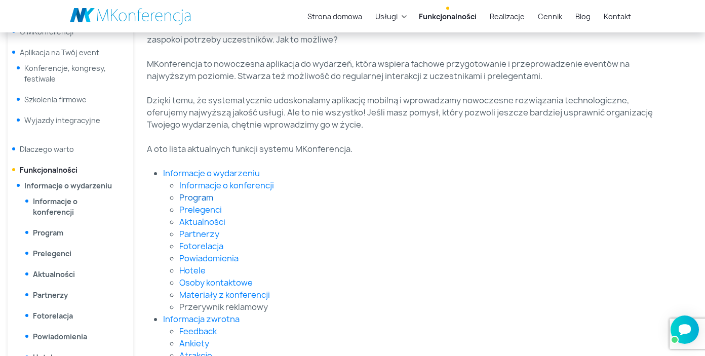 Image resolution: width=705 pixels, height=356 pixels. What do you see at coordinates (583, 16) in the screenshot?
I see `a: Blog` at bounding box center [583, 16].